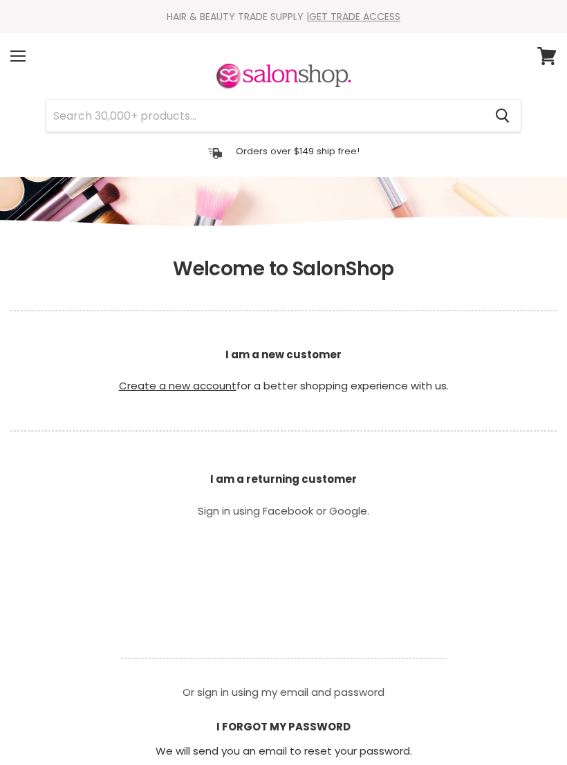 The image size is (567, 765). I want to click on b: I am a returning customer, so click(284, 479).